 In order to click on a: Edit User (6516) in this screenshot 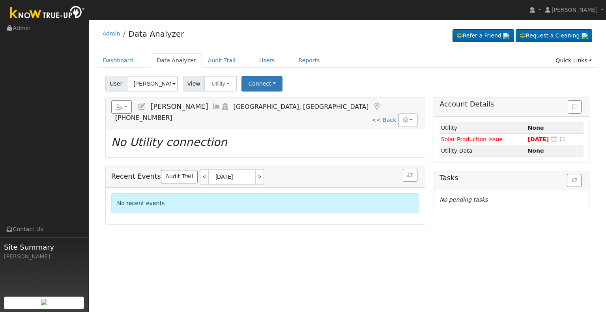, I will do `click(142, 106)`.